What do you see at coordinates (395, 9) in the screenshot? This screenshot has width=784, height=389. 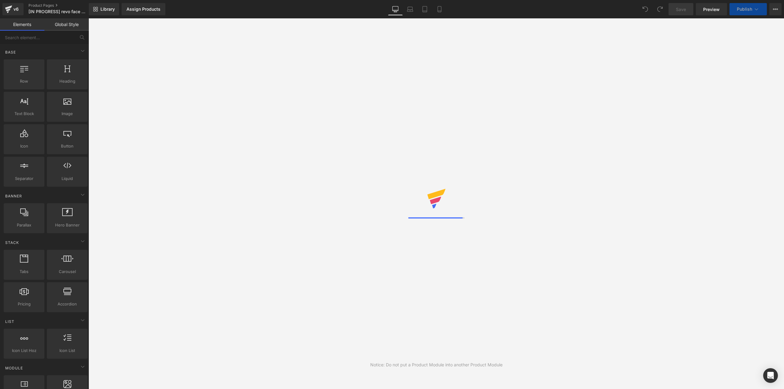 I see `a: Desktop` at bounding box center [395, 9].